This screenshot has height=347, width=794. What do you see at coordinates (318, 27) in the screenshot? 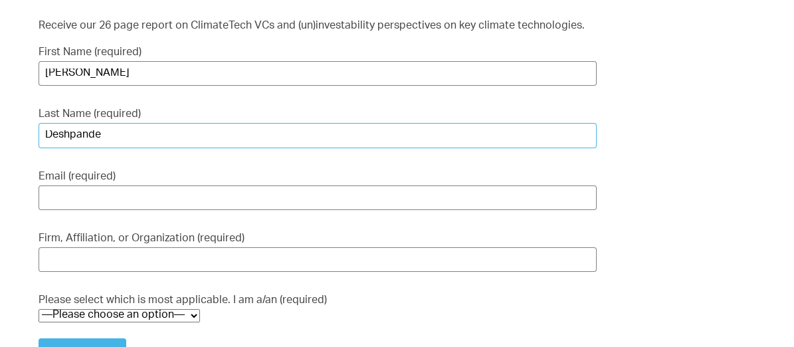
I see `p: Receive our 26 page report on ClimateTech VCs and (un)investability perspectives on key climate t...` at bounding box center [318, 27].